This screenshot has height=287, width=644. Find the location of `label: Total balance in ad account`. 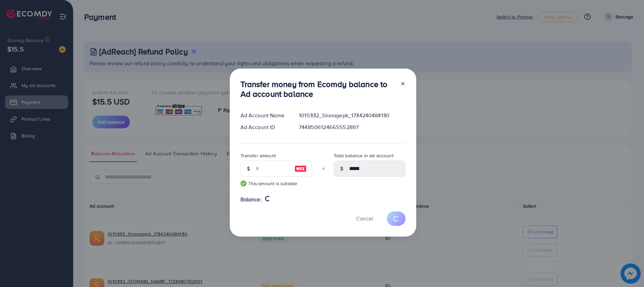

label: Total balance in ad account is located at coordinates (364, 156).